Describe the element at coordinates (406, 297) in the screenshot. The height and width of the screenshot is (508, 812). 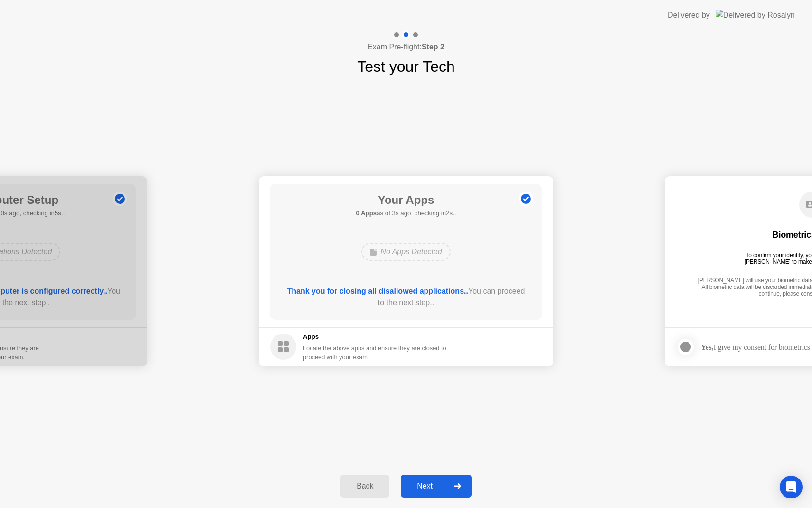
I see `div: You can proceed to the next step..` at that location.